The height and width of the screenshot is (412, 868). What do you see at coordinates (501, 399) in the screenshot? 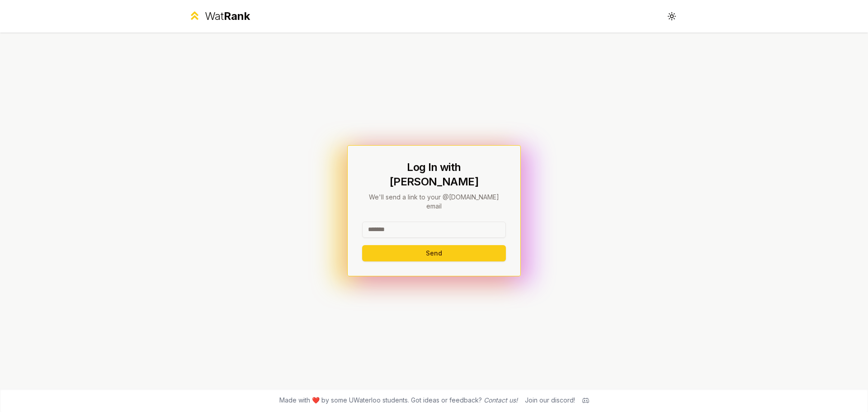
I see `a: Contact us!` at bounding box center [501, 399].